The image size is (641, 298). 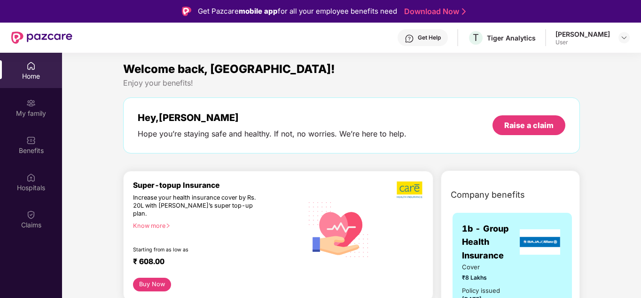 What do you see at coordinates (187, 11) in the screenshot?
I see `img: Logo` at bounding box center [187, 11].